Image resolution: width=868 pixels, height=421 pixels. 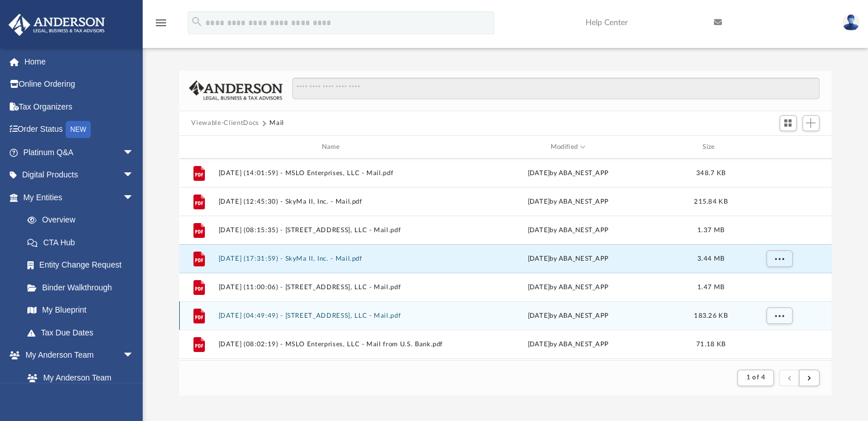 What do you see at coordinates (79, 197) in the screenshot?
I see `a: My Entitiesarrow_drop_down` at bounding box center [79, 197].